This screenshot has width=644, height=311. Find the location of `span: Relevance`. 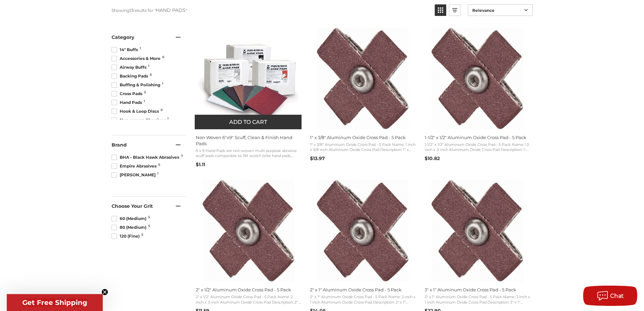

span: Relevance is located at coordinates (497, 10).